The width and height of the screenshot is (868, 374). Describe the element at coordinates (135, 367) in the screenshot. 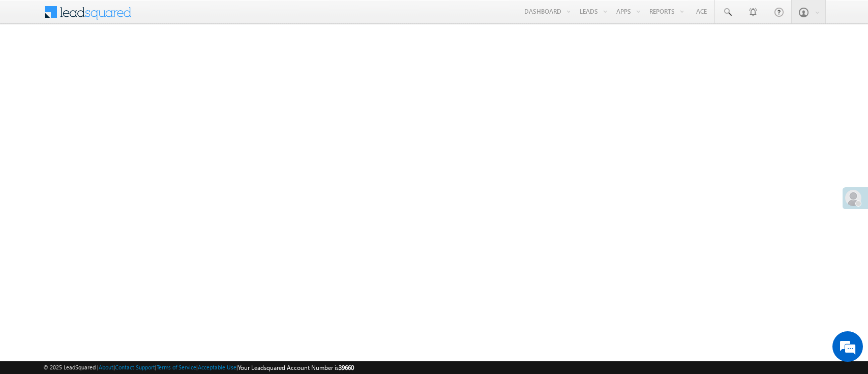

I see `a: Contact Support` at that location.